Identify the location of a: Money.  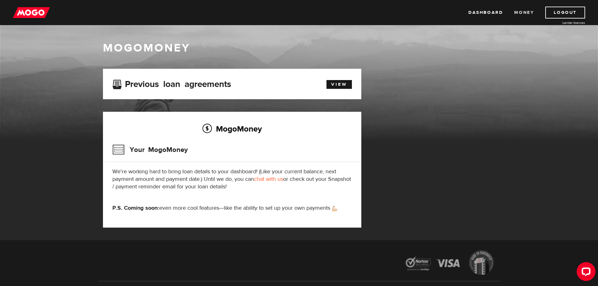
(524, 13).